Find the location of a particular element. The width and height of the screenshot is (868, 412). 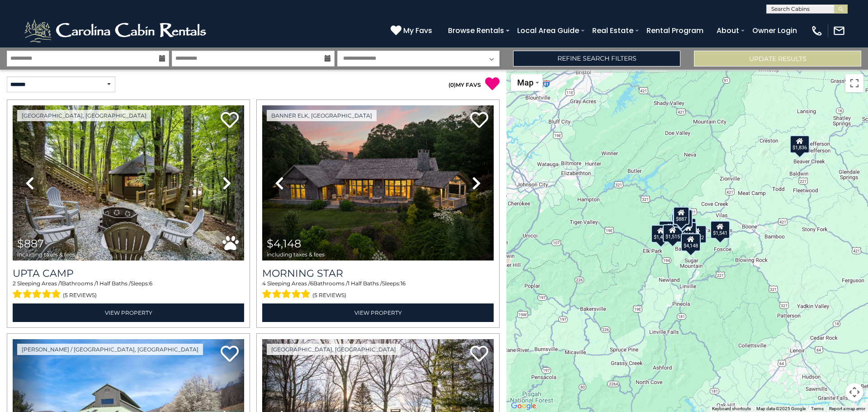

span: $4,148 is located at coordinates (284, 243).